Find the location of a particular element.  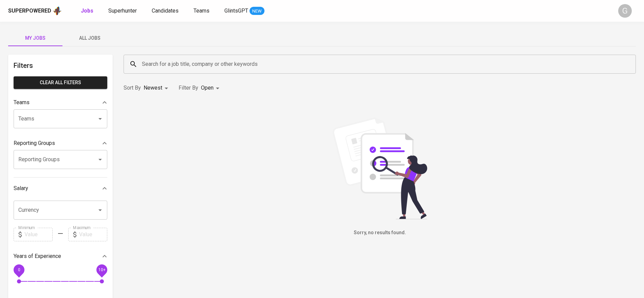

div: G is located at coordinates (625, 11).